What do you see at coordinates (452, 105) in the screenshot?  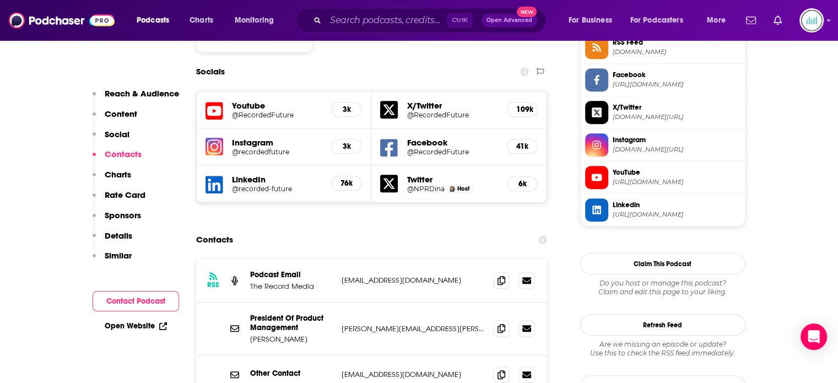 I see `h5: X/Twitter` at bounding box center [452, 105].